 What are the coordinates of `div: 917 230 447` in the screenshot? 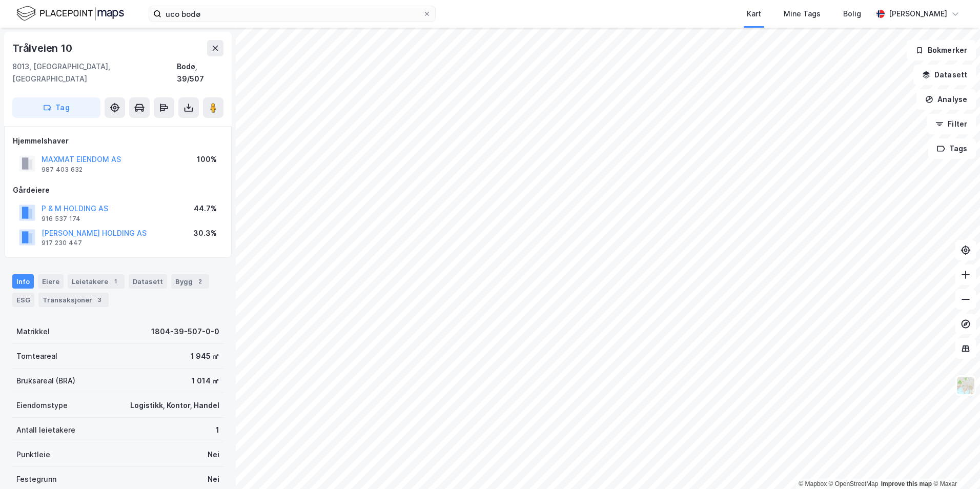 It's located at (61, 243).